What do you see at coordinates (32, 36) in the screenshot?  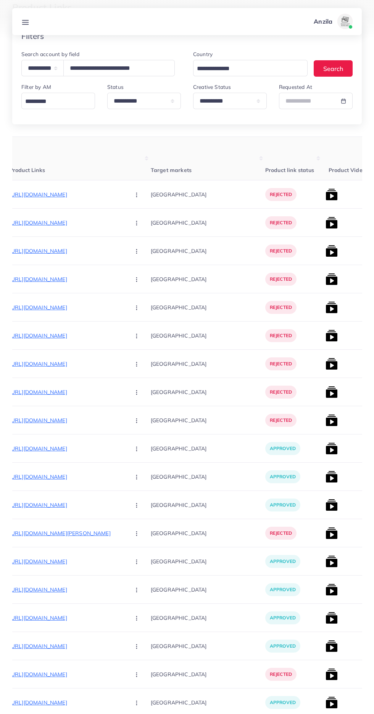 I see `h4: Filters` at bounding box center [32, 36].